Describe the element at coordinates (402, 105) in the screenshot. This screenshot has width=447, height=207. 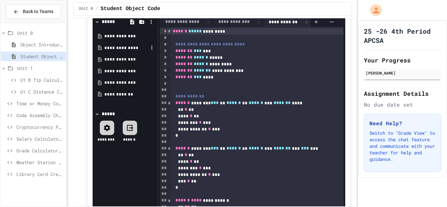
I see `div: No due date set` at that location.